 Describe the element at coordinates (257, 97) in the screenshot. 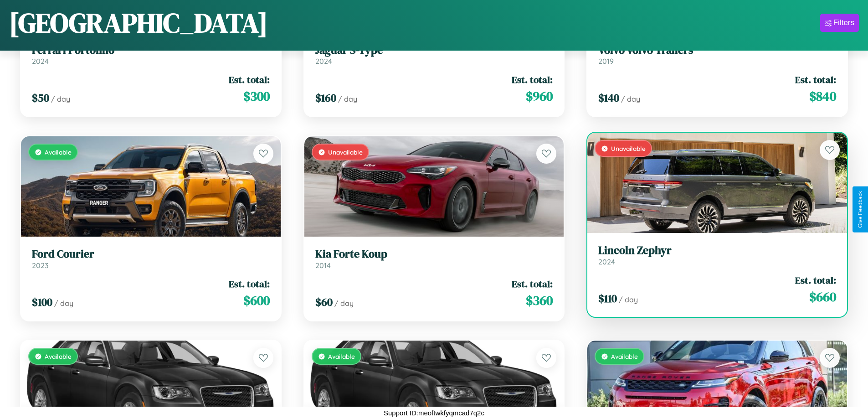

I see `span: $ 300` at that location.